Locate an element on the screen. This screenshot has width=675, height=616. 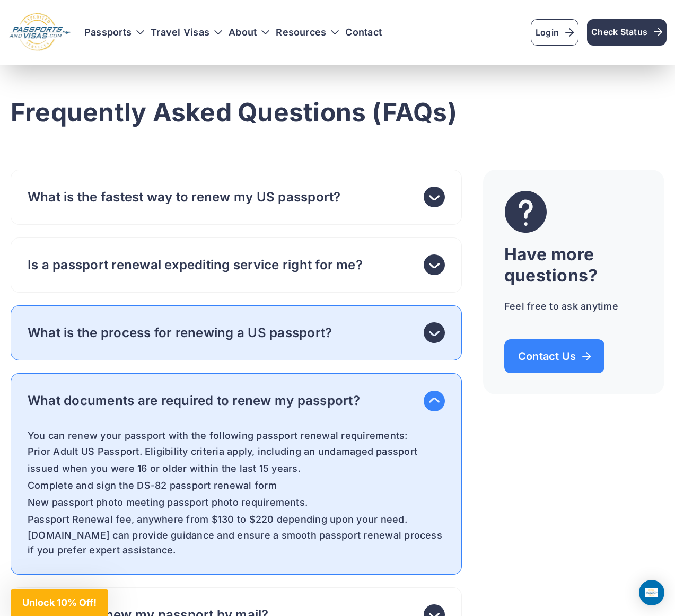
a: Login is located at coordinates (555, 33).